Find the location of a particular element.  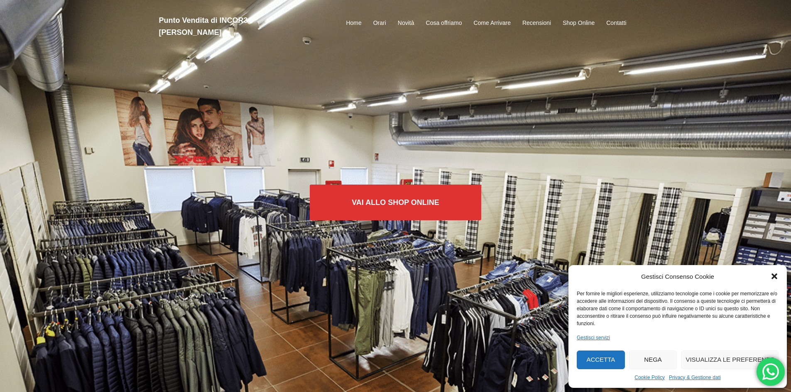

a: Orari is located at coordinates (379, 23).